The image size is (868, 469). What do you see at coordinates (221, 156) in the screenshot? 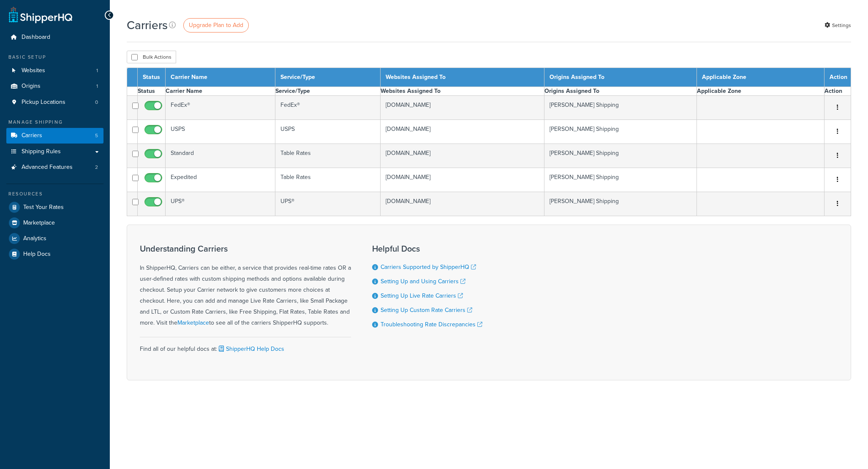
I see `td: Standard` at bounding box center [221, 156].